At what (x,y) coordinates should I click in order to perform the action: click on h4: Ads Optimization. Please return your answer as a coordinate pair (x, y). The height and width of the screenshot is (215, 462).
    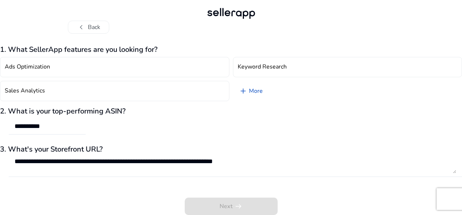
    Looking at the image, I should click on (27, 67).